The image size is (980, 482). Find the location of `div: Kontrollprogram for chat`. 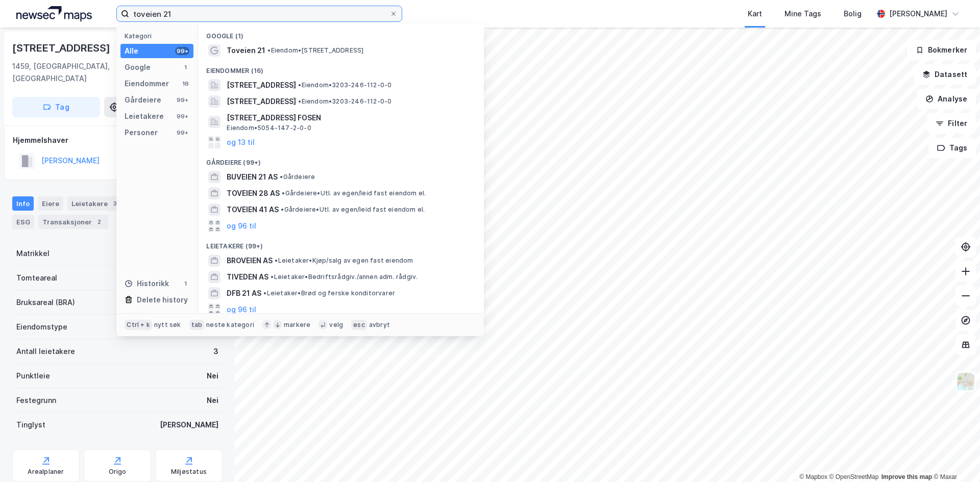

div: Kontrollprogram for chat is located at coordinates (954, 457).